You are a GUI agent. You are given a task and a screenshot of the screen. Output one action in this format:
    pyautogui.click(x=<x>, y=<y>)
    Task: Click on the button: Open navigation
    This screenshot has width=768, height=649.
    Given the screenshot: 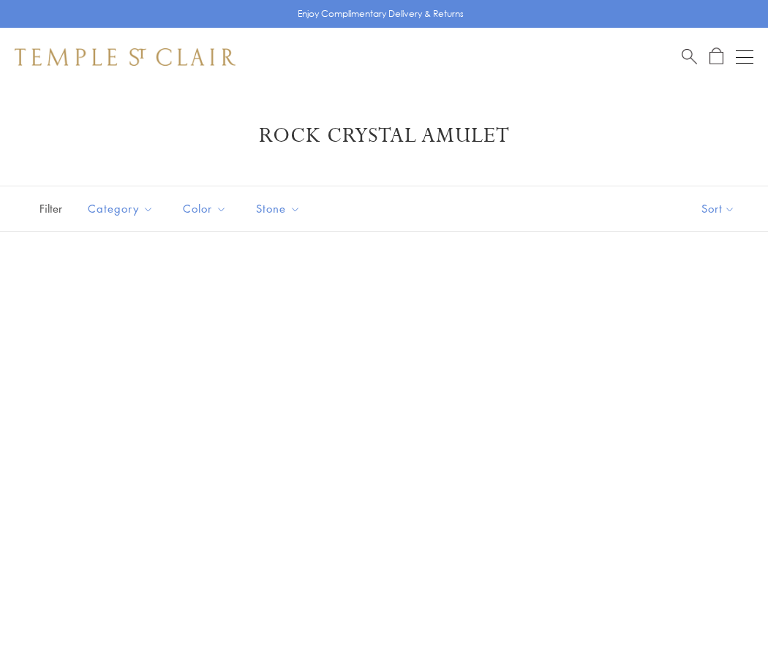 What is the action you would take?
    pyautogui.click(x=744, y=57)
    